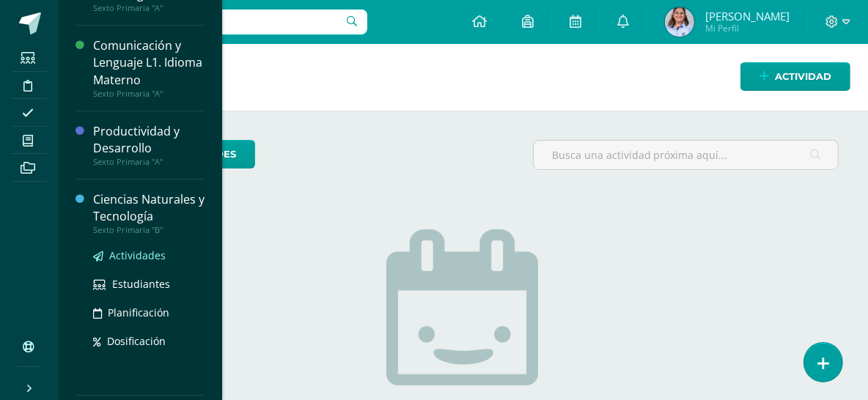 Image resolution: width=868 pixels, height=400 pixels. What do you see at coordinates (149, 63) in the screenshot?
I see `div: Comunicación y Lenguaje L1. Idioma Materno` at bounding box center [149, 63].